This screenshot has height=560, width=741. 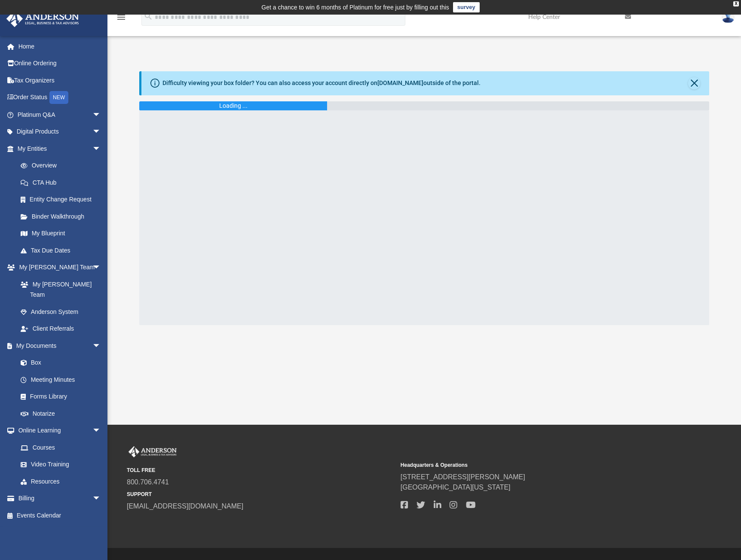 What do you see at coordinates (729, 17) in the screenshot?
I see `img: User Pic` at bounding box center [729, 17].